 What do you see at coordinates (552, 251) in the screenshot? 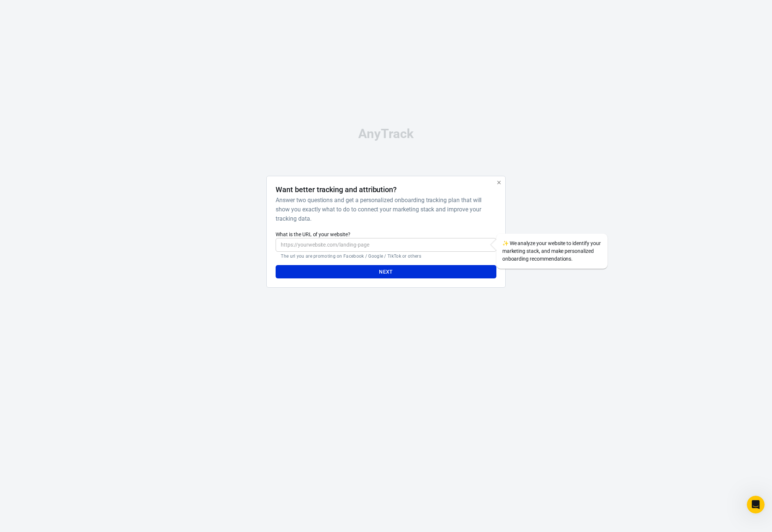
I see `div: We analyze your website to identify your marketing stack, and make personalized onboarding recomm...` at bounding box center [552, 251].